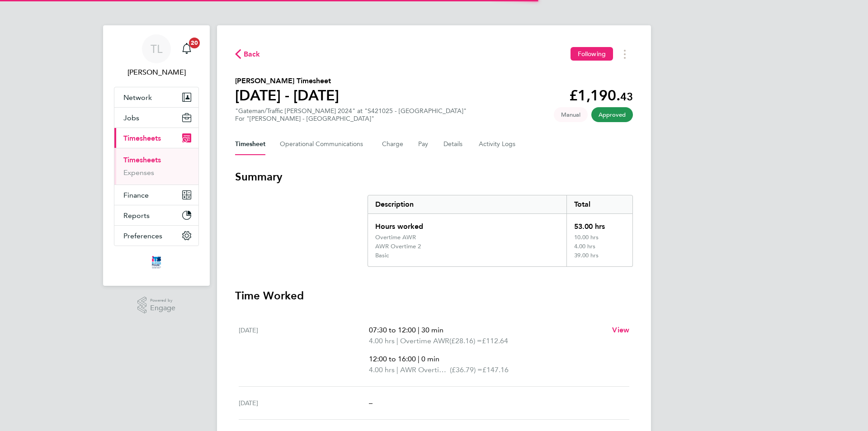 The image size is (868, 431). Describe the element at coordinates (136, 195) in the screenshot. I see `span: Finance` at that location.